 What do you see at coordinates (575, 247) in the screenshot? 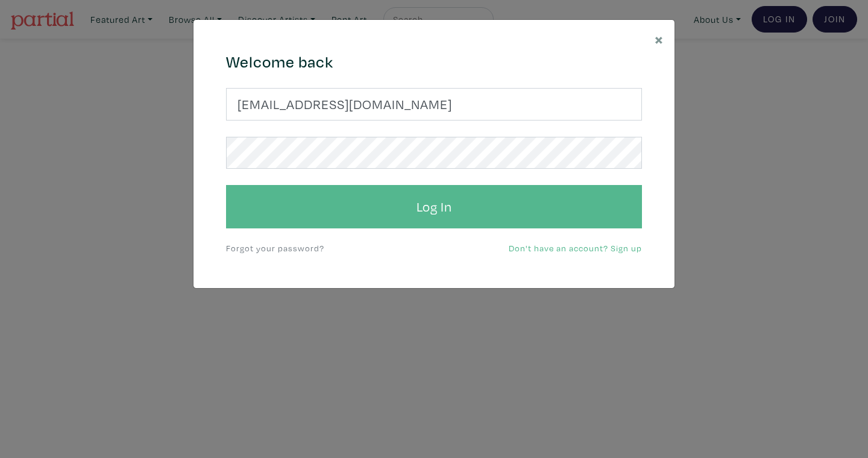
I see `a: Don't have an account? Sign up` at bounding box center [575, 247].